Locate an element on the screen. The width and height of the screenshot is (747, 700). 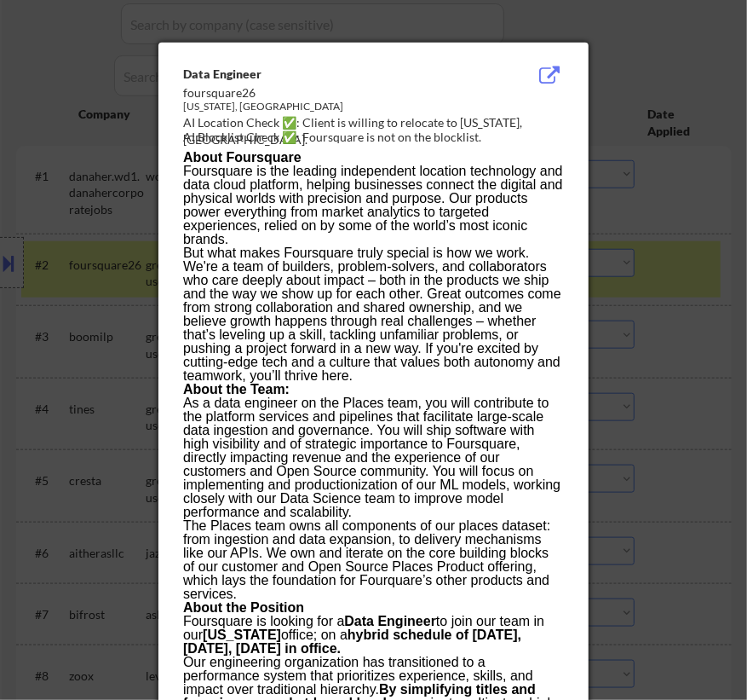
strong: About the Position is located at coordinates (244, 607).